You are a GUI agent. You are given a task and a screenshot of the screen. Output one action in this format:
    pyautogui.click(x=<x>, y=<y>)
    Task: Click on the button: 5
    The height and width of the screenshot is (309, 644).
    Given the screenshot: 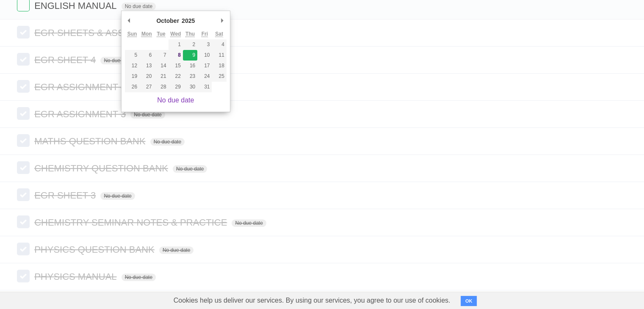 What is the action you would take?
    pyautogui.click(x=132, y=55)
    